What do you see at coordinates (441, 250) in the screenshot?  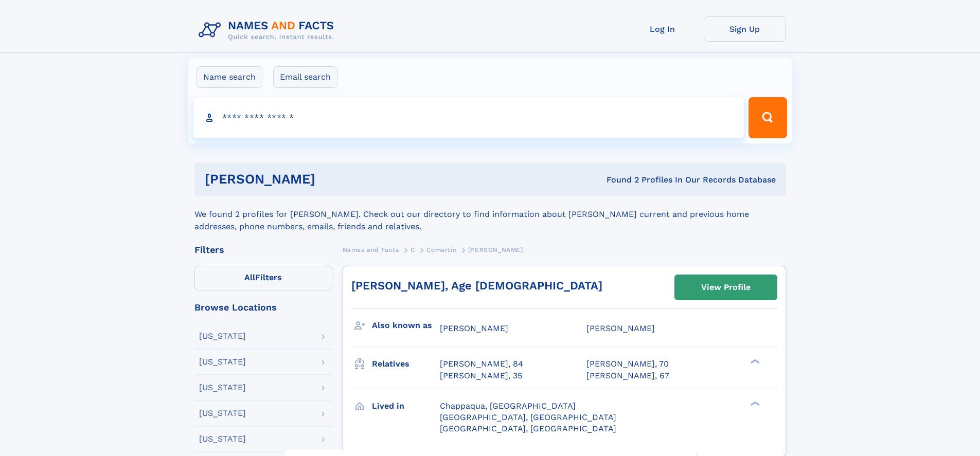 I see `span: Comartin` at bounding box center [441, 250].